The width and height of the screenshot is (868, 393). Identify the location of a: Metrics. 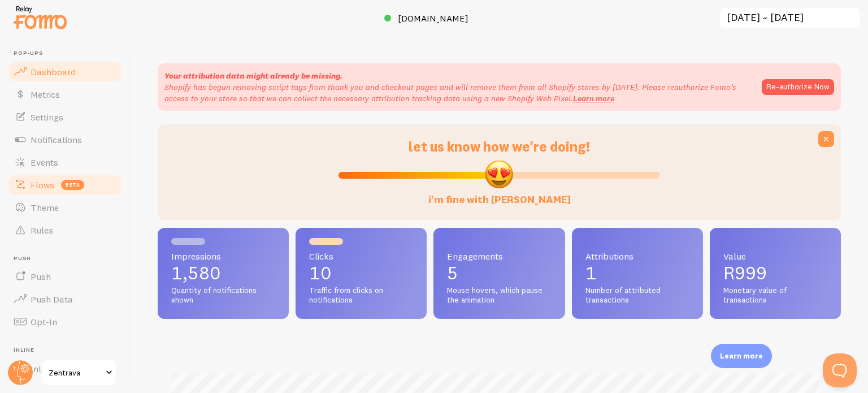
(65, 94).